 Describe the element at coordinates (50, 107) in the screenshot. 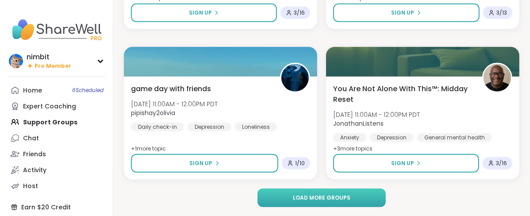

I see `div: Expert Coaching` at that location.